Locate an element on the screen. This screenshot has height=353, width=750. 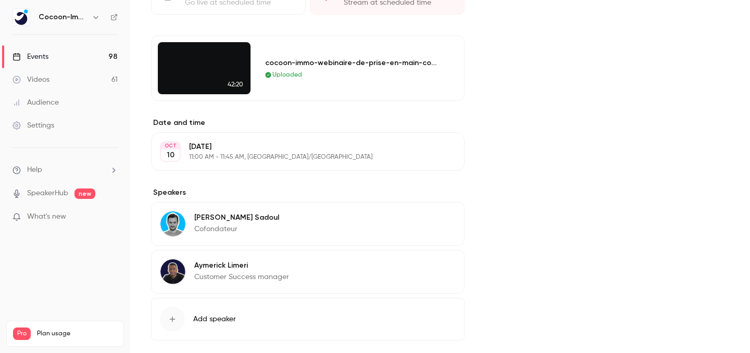
img: Thomas Sadoul is located at coordinates (173, 224).